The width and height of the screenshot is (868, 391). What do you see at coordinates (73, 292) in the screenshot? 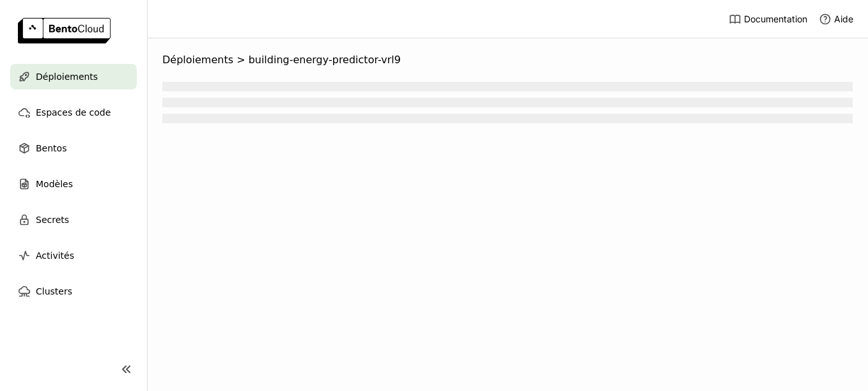
I see `a: Clusters` at bounding box center [73, 292].